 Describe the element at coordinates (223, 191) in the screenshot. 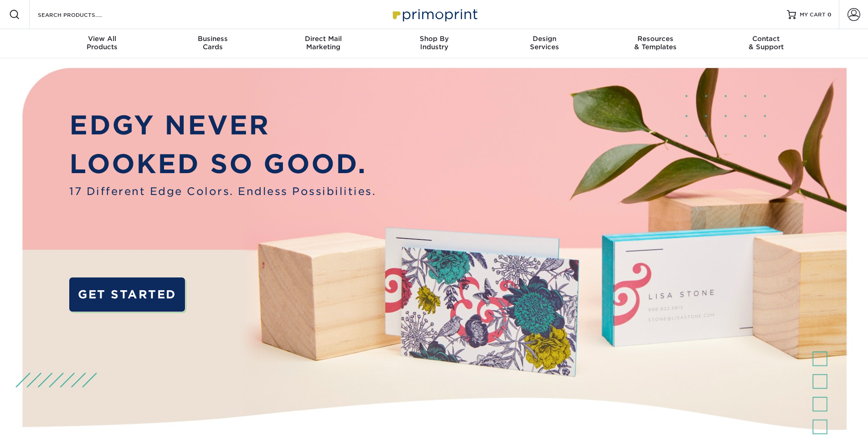

I see `span: 17 Different Edge Colors. Endless Possibilities.` at that location.